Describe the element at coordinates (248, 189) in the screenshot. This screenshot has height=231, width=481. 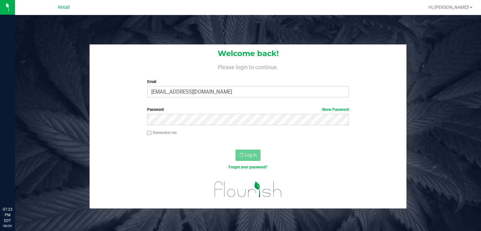
I see `img: flourish_logo.svg` at that location.